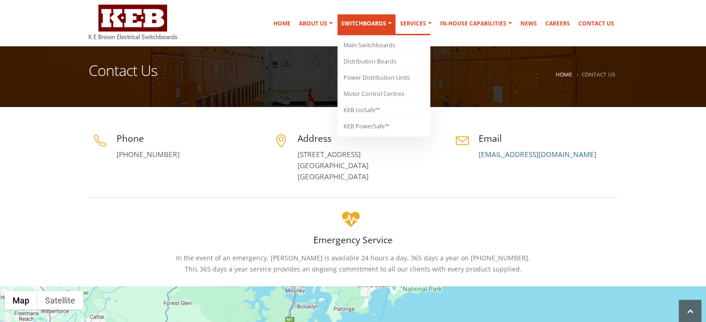 Image resolution: width=706 pixels, height=322 pixels. I want to click on button: Show street map, so click(21, 301).